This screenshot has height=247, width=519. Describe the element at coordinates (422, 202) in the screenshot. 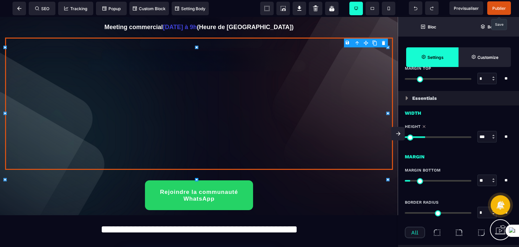

I see `span: Border Radius` at that location.